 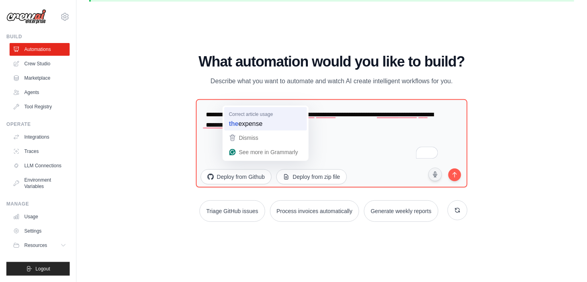 What do you see at coordinates (38, 37) in the screenshot?
I see `div: Build` at bounding box center [38, 37].